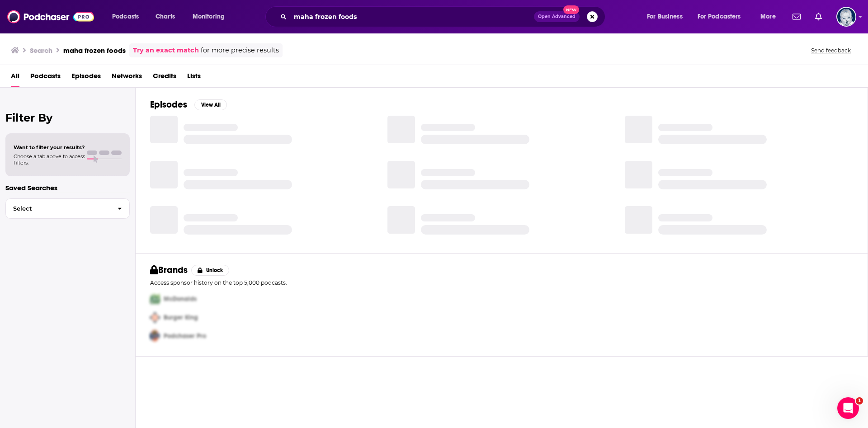  Describe the element at coordinates (768, 17) in the screenshot. I see `span: More` at that location.